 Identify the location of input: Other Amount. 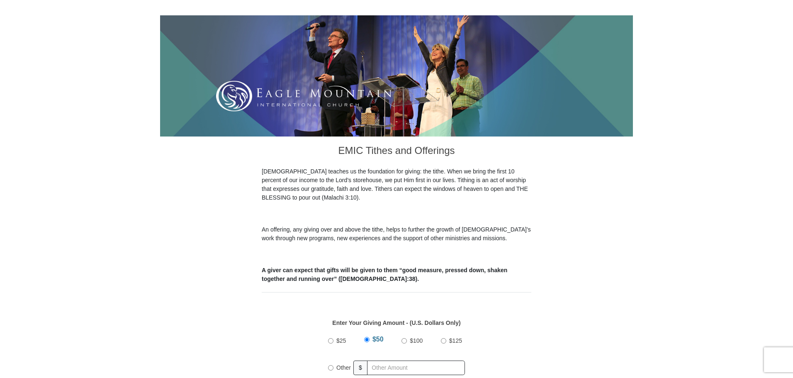
(416, 368).